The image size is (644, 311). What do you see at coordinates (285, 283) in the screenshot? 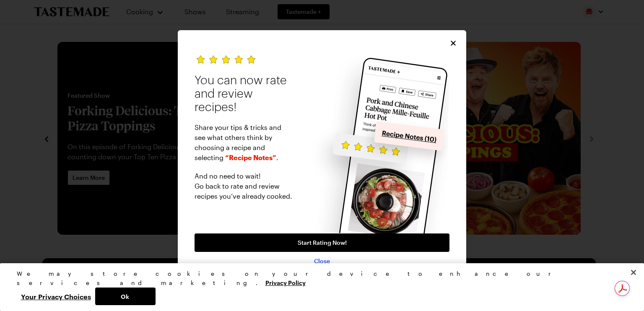
I see `a: More information about your privacy, opens in a new tab` at bounding box center [285, 283].